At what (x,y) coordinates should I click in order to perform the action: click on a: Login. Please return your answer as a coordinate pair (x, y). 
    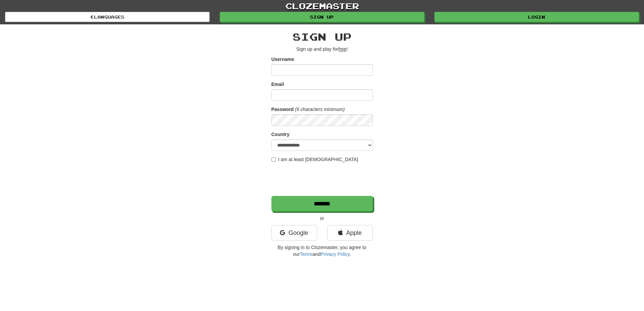
    Looking at the image, I should click on (537, 17).